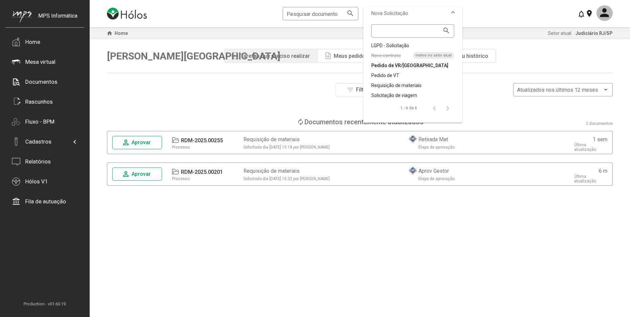  What do you see at coordinates (38, 161) in the screenshot?
I see `div: Relatórios` at bounding box center [38, 161].